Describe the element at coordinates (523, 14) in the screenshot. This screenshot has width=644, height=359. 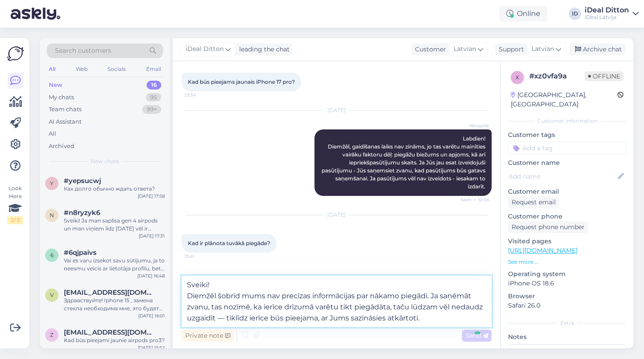
I see `div: Online` at that location.